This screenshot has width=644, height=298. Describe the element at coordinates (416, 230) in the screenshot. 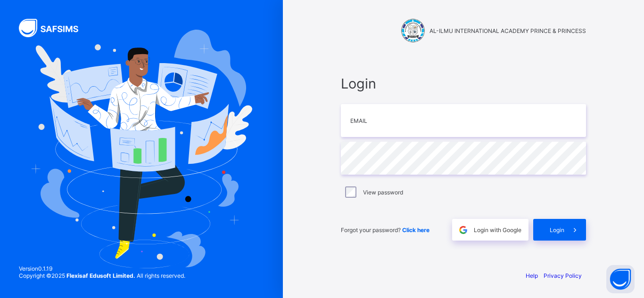

I see `a: Click here` at that location.